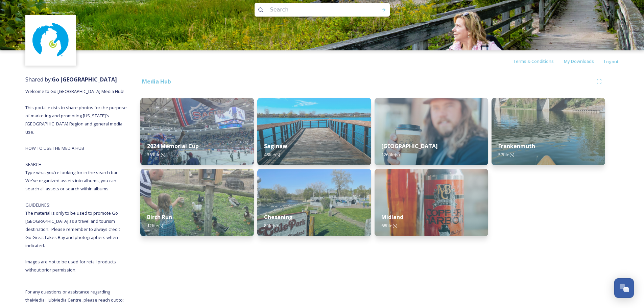 The height and width of the screenshot is (308, 644). Describe the element at coordinates (157, 81) in the screenshot. I see `strong: Media Hub` at that location.